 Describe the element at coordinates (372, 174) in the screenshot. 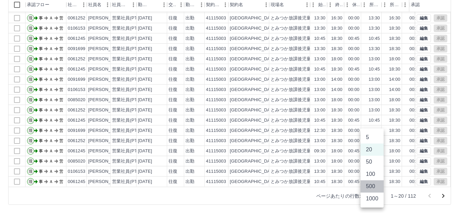

I see `li: 100` at that location.